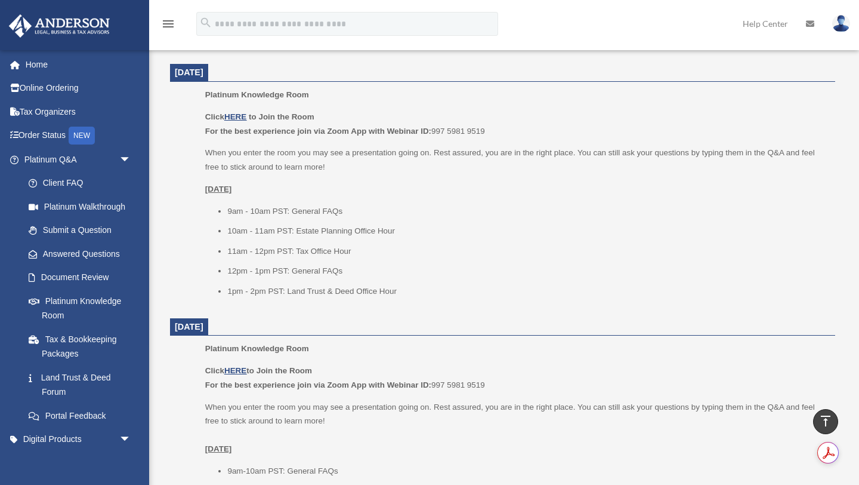 The height and width of the screenshot is (485, 859). Describe the element at coordinates (83, 384) in the screenshot. I see `a: Land Trust & Deed Forum` at that location.